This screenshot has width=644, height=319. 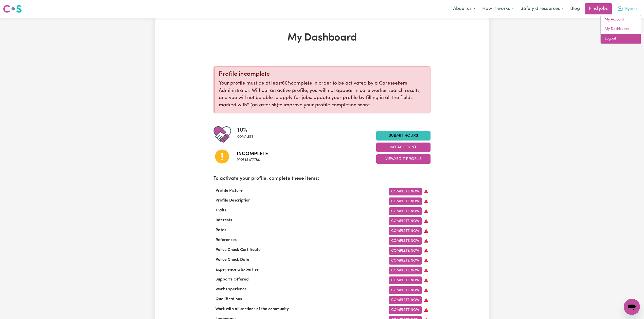 What do you see at coordinates (226, 240) in the screenshot?
I see `span: References` at bounding box center [226, 240].